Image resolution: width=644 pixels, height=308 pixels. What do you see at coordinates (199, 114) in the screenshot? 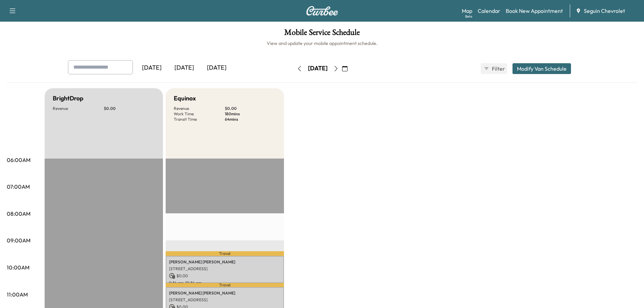
I see `p: Work Time` at bounding box center [199, 114].